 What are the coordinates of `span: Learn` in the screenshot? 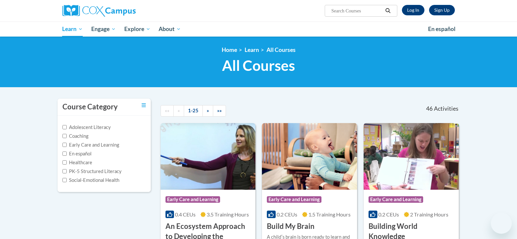 It's located at (72, 29).